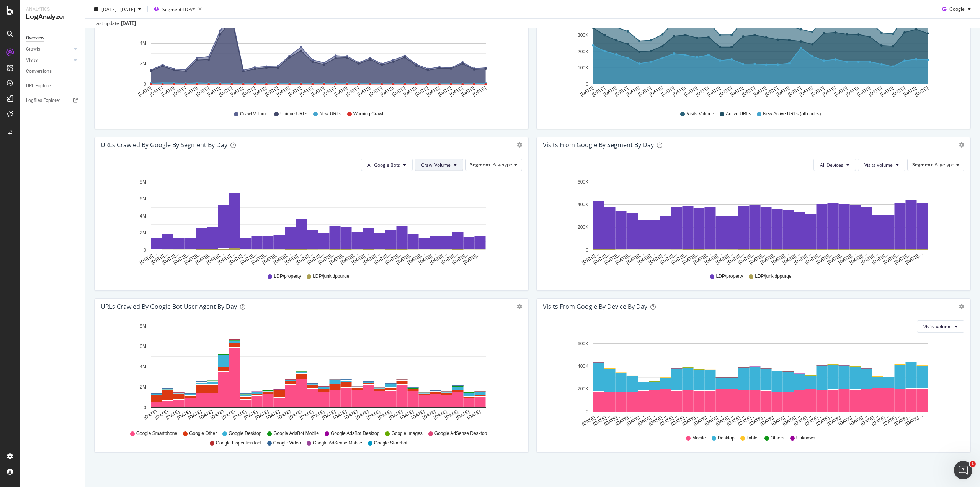 Image resolution: width=980 pixels, height=487 pixels. Describe the element at coordinates (52, 71) in the screenshot. I see `a: Conversions` at that location.